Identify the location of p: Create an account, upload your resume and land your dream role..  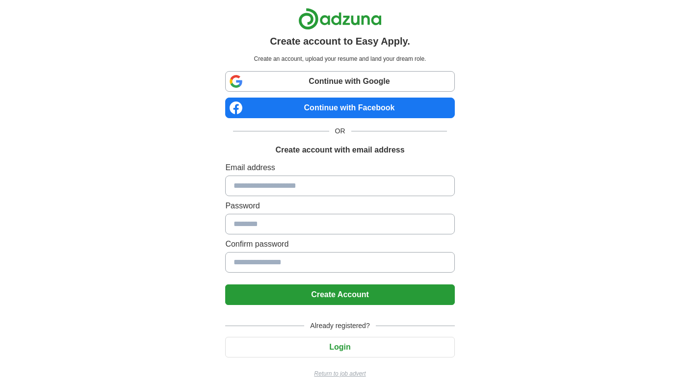
(340, 59).